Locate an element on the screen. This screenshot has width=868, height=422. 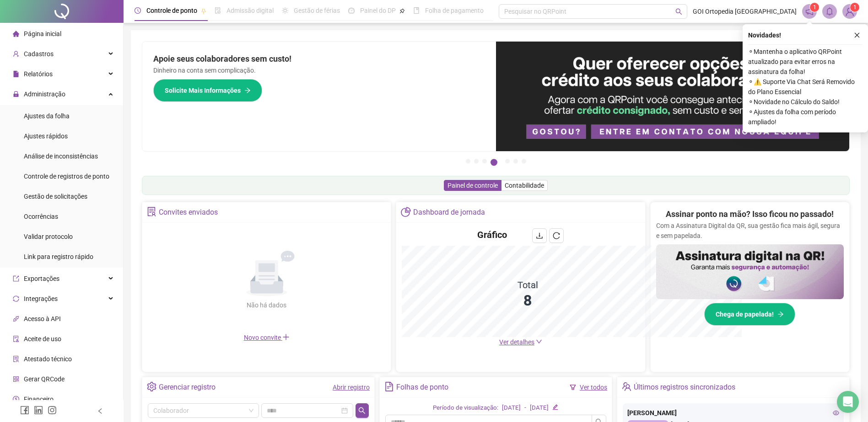
h4: Gráfico is located at coordinates (492, 235).